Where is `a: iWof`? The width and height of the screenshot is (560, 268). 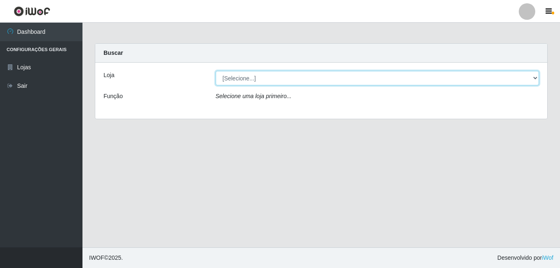 a: iWof is located at coordinates (548, 258).